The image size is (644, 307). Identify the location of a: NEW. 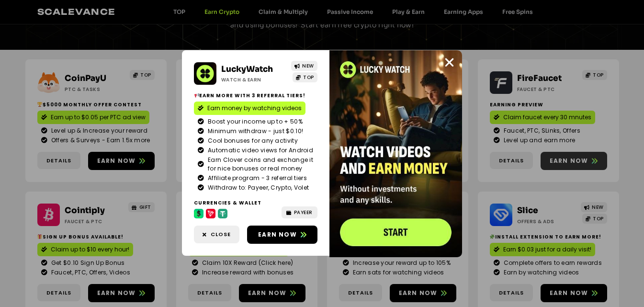
(304, 66).